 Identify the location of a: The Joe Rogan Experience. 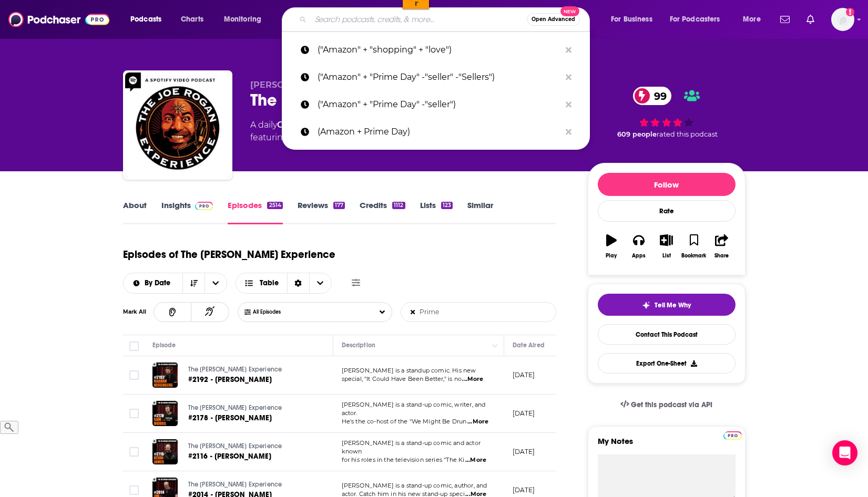
(178, 125).